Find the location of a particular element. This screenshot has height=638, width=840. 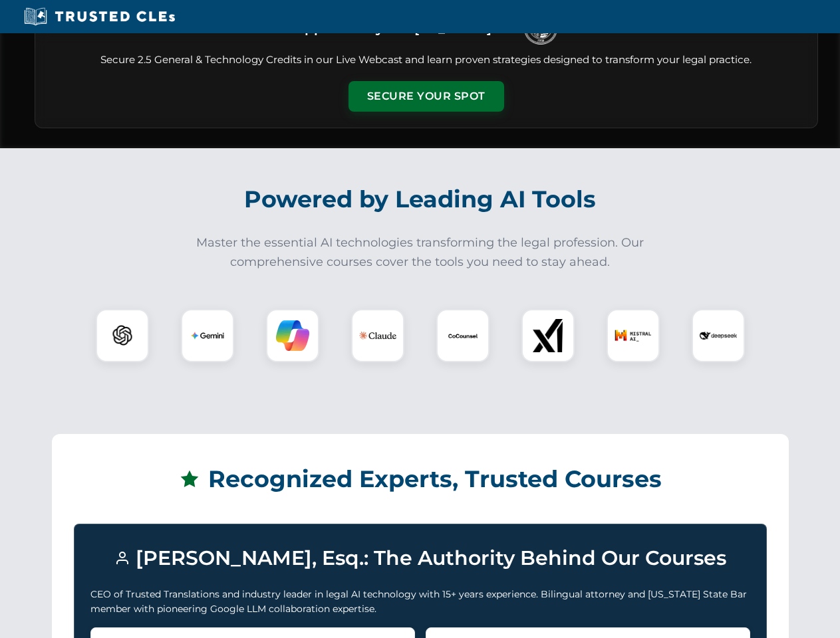

div: xAI is located at coordinates (548, 336).